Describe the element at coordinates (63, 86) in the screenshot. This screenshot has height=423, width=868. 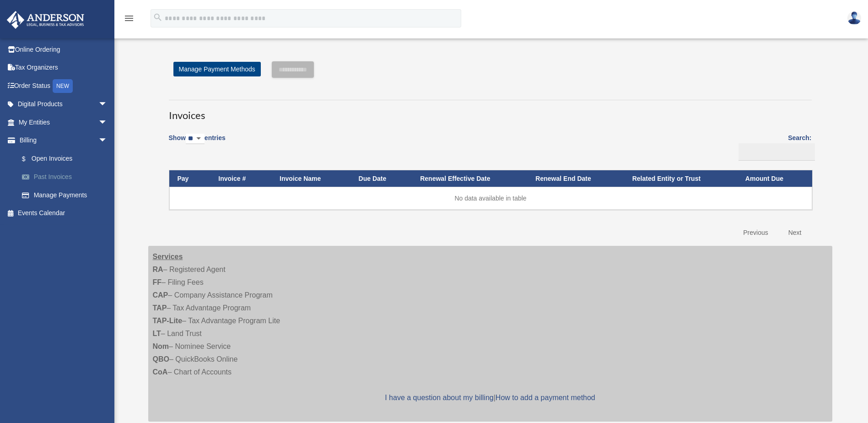
I see `div: NEW` at that location.